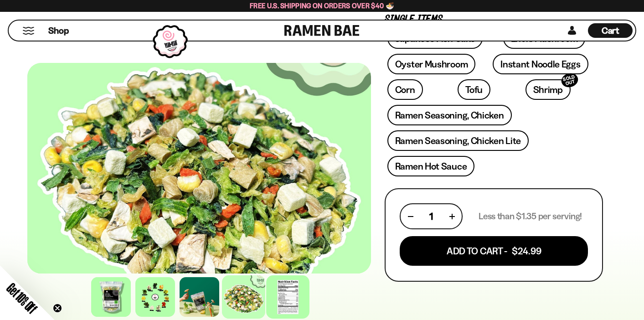 The width and height of the screenshot is (644, 320). What do you see at coordinates (431, 216) in the screenshot?
I see `span: 1` at bounding box center [431, 216].